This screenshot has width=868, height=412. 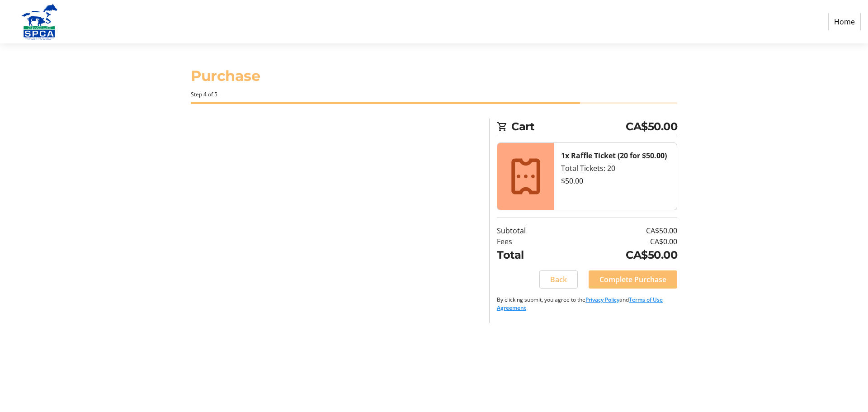 I want to click on div: $50.00, so click(x=615, y=181).